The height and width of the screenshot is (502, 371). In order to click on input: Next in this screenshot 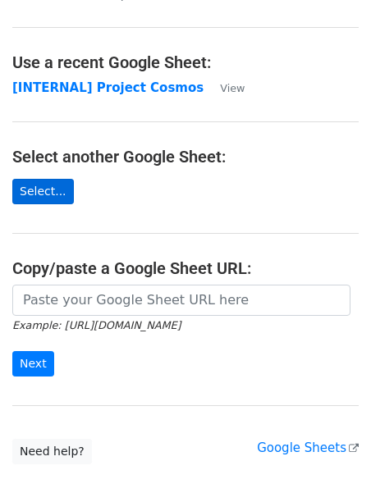, I will do `click(33, 364)`.